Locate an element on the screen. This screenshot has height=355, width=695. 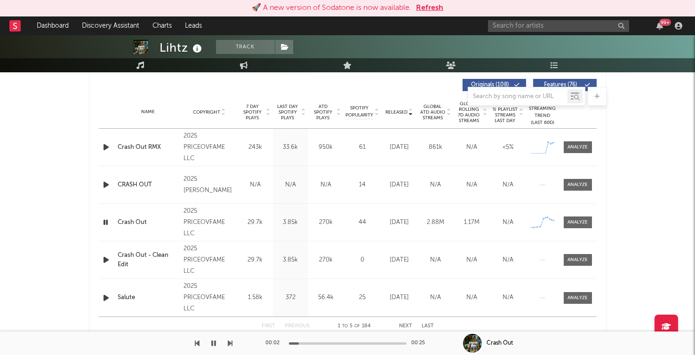
button: First is located at coordinates (268, 326).